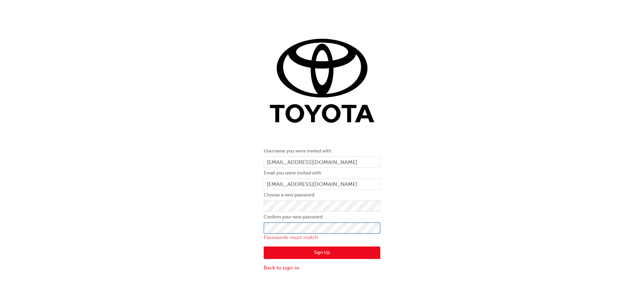  I want to click on a: Back to sign-in, so click(322, 268).